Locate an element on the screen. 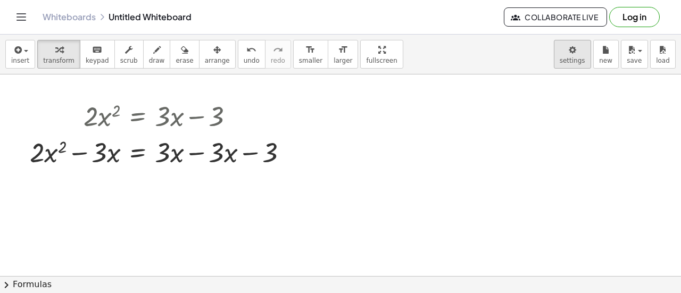 This screenshot has height=293, width=681. span: draw is located at coordinates (157, 61).